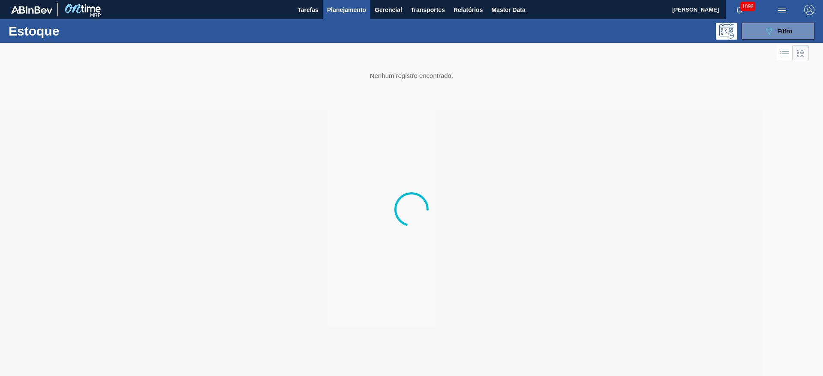 The image size is (823, 376). Describe the element at coordinates (388, 10) in the screenshot. I see `span: Gerencial` at that location.